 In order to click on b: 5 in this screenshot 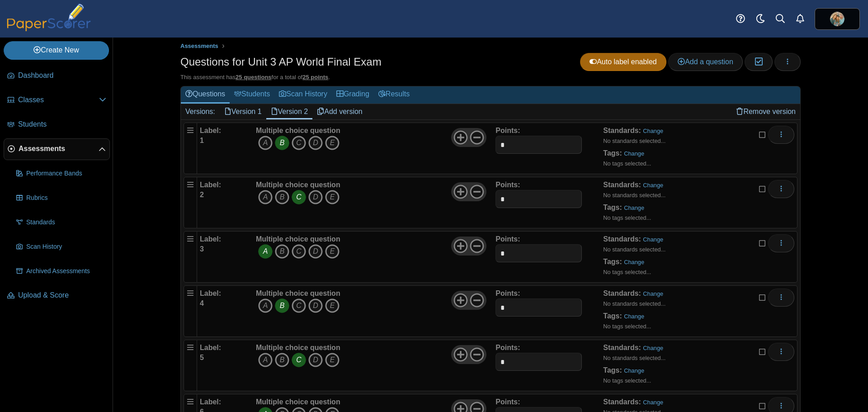, I will do `click(202, 357)`.